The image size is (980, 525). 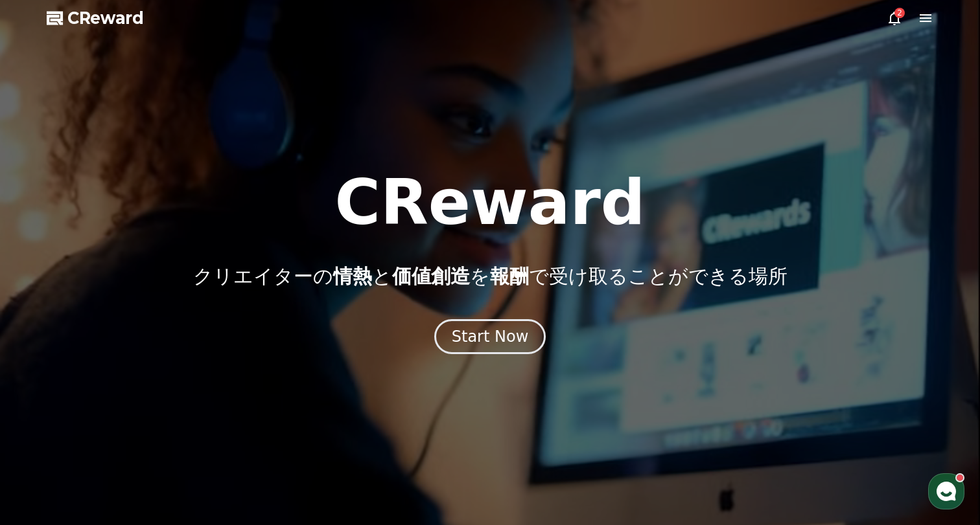 I want to click on div: 2, so click(x=900, y=13).